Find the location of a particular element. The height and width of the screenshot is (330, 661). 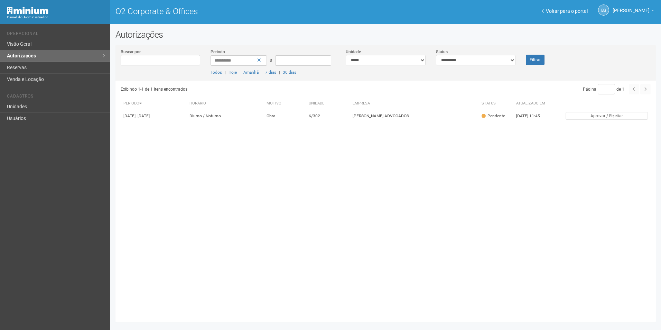

img: Minium is located at coordinates (28, 10).